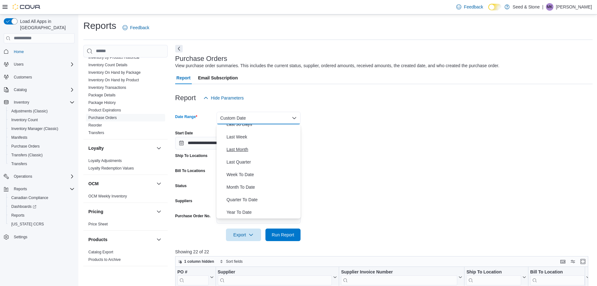 The image size is (597, 286). What do you see at coordinates (262, 212) in the screenshot?
I see `span: Year To Date` at bounding box center [262, 212].